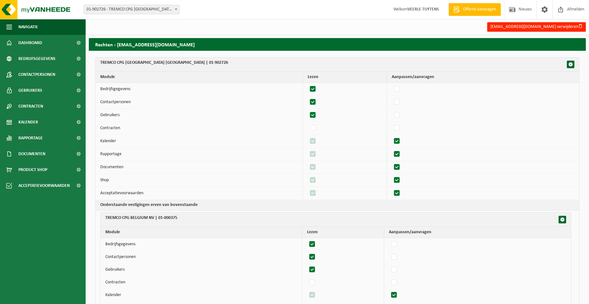  I want to click on a: Offerte aanvragen, so click(474, 10).